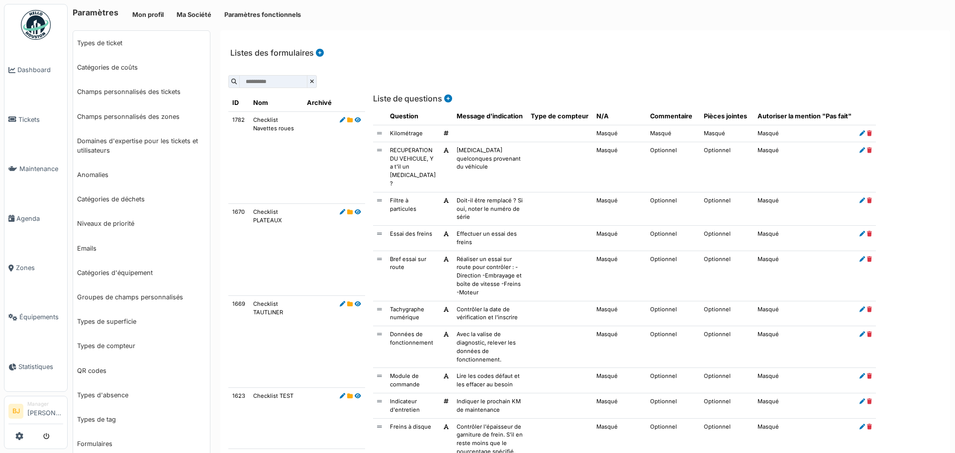 The image size is (955, 453). I want to click on td: Contrôler la date de vérification et l'inscrire, so click(489, 313).